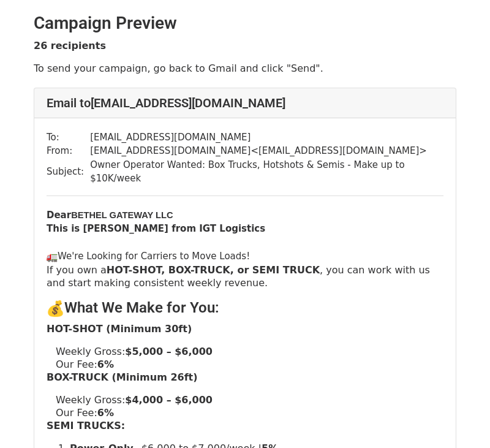  What do you see at coordinates (68, 171) in the screenshot?
I see `td: Subject:` at bounding box center [68, 171].